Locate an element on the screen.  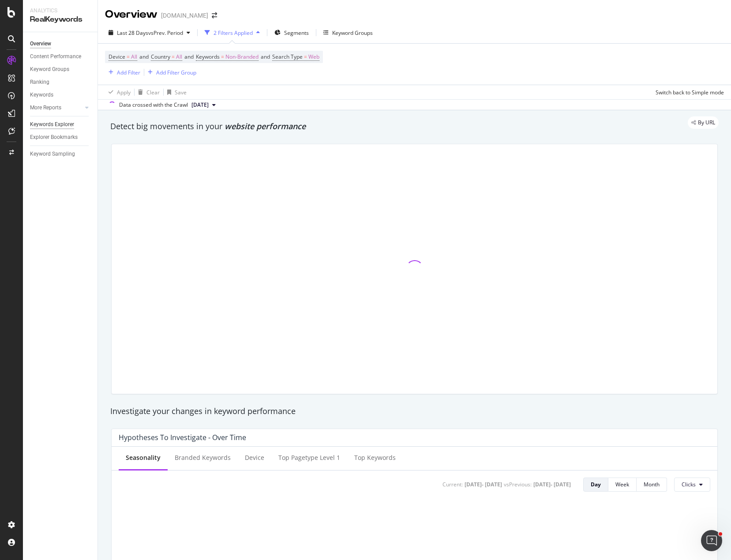
span: Search Type is located at coordinates (287, 56).